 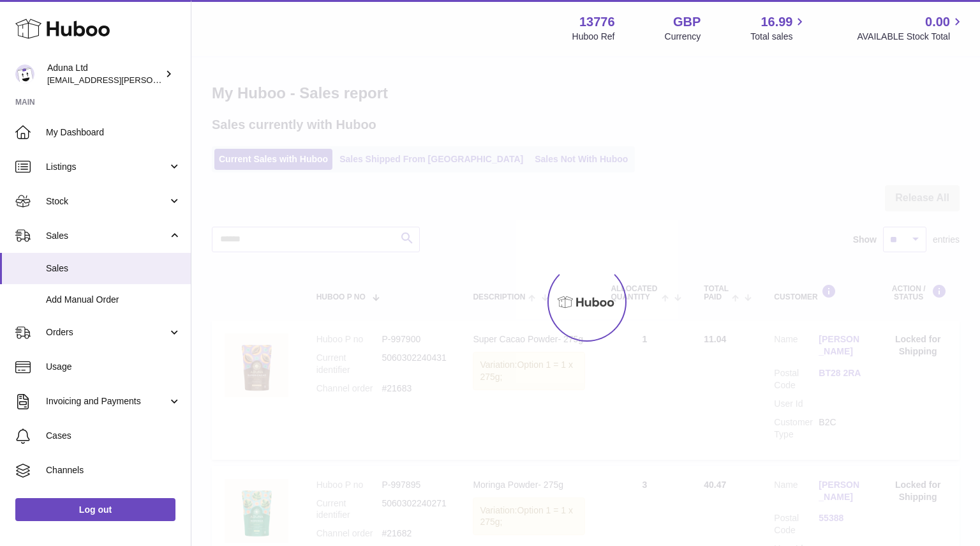 I want to click on span: Cases, so click(x=113, y=435).